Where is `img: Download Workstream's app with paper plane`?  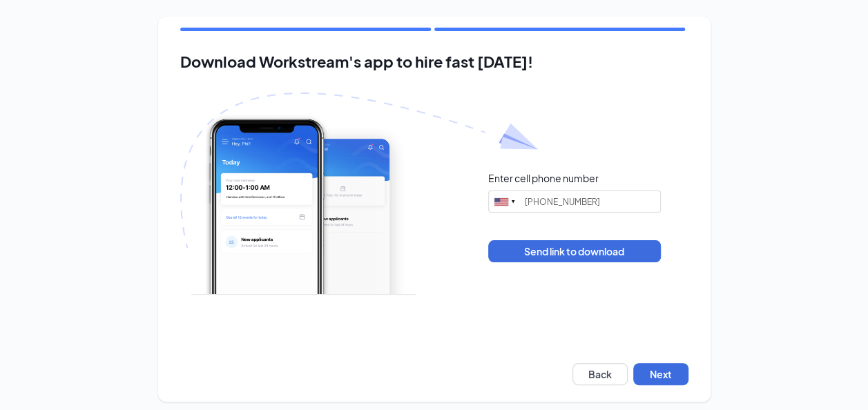
img: Download Workstream's app with paper plane is located at coordinates (359, 193).